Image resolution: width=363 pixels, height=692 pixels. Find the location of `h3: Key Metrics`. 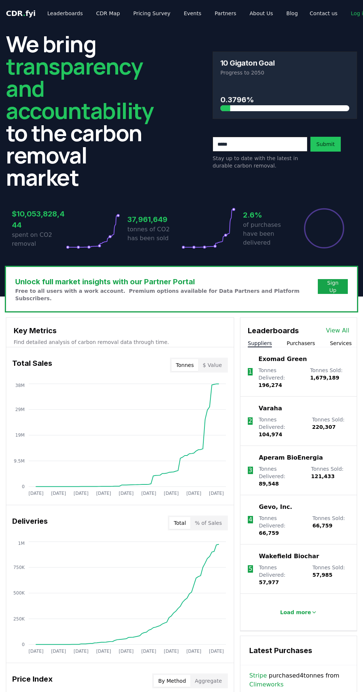

h3: Key Metrics is located at coordinates (120, 331).